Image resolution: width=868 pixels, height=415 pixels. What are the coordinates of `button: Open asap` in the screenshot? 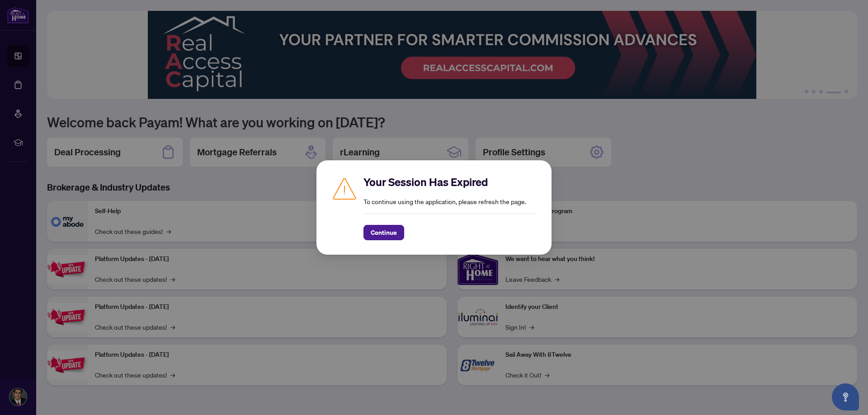 It's located at (846, 397).